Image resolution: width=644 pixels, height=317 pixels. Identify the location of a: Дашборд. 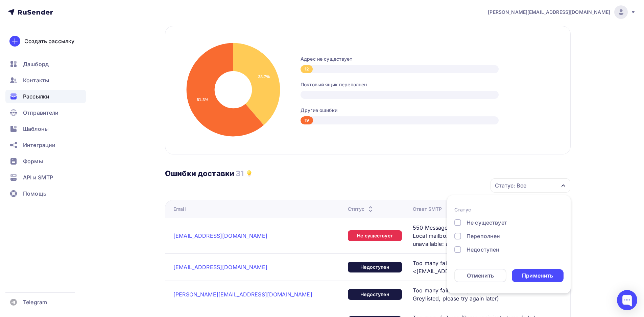
(46, 64).